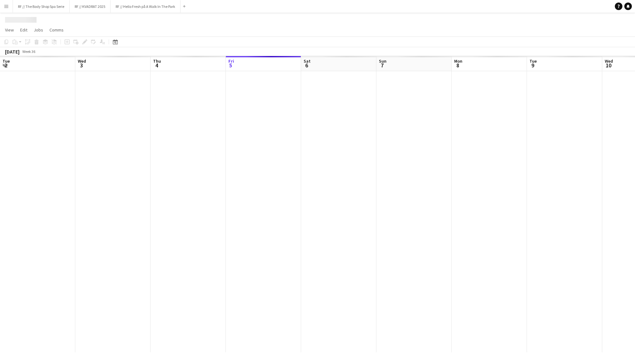 This screenshot has width=635, height=363. Describe the element at coordinates (38, 30) in the screenshot. I see `span: Jobs` at that location.